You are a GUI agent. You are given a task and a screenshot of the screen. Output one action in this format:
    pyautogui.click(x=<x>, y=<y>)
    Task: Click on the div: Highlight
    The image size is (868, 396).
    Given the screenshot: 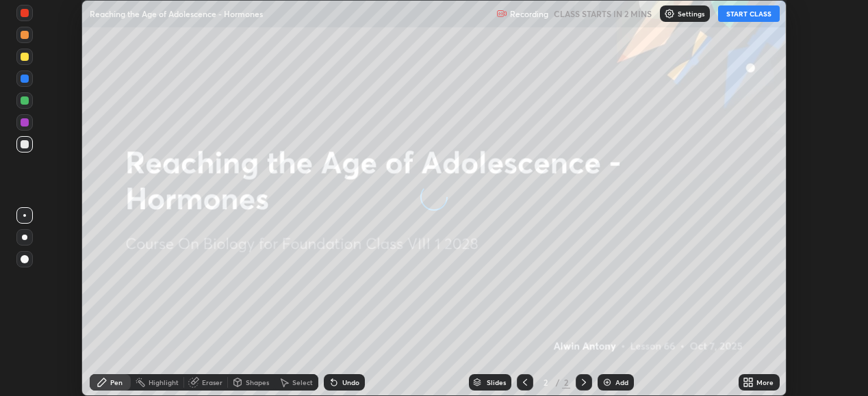 What is the action you would take?
    pyautogui.click(x=164, y=383)
    